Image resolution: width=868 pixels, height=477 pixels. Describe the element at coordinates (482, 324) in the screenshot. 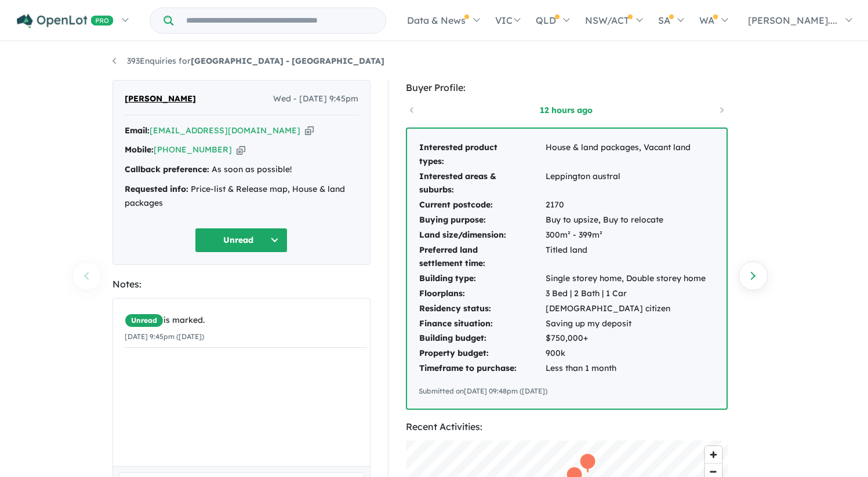

I see `td: Finance situation:` at that location.